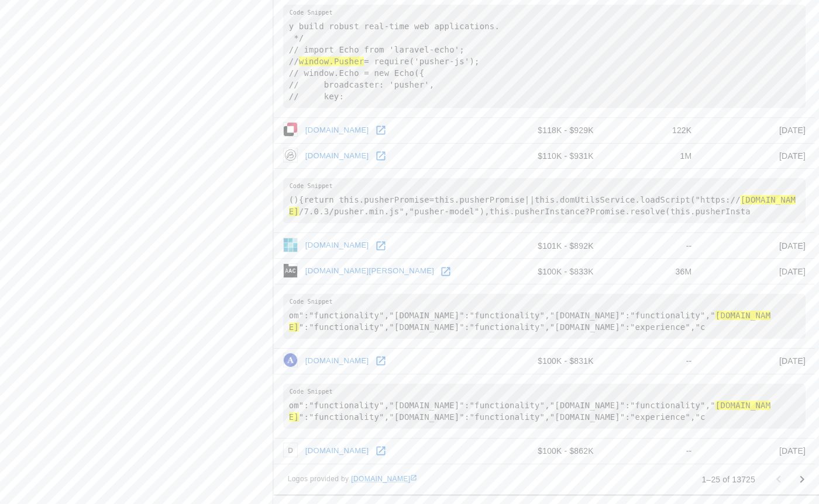 The image size is (819, 504). Describe the element at coordinates (652, 130) in the screenshot. I see `td: 122K` at that location.